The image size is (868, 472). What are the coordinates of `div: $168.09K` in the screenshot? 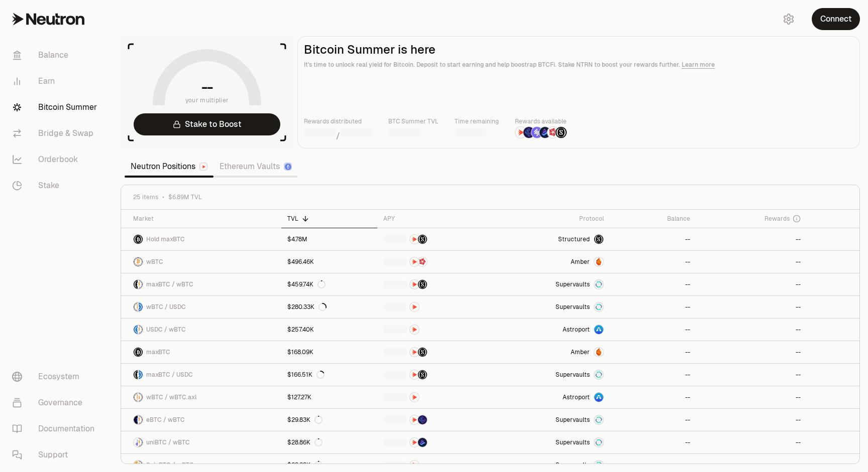 It's located at (300, 353).